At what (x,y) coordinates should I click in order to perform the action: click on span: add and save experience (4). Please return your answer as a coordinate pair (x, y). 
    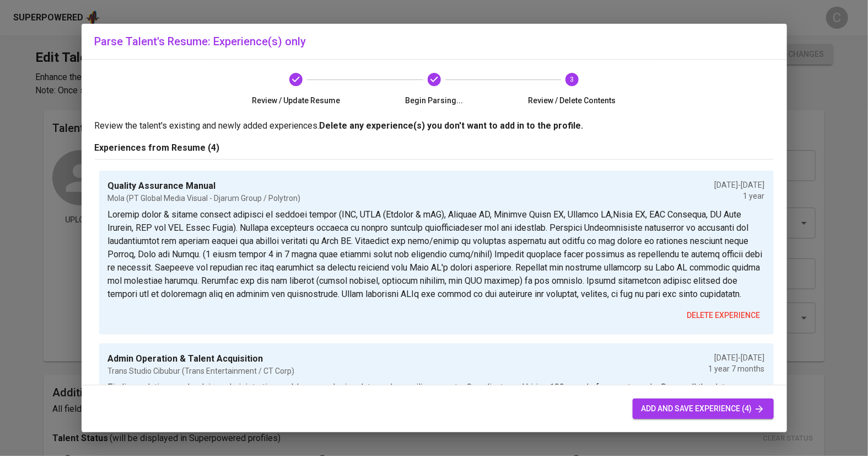
    Looking at the image, I should click on (703, 408).